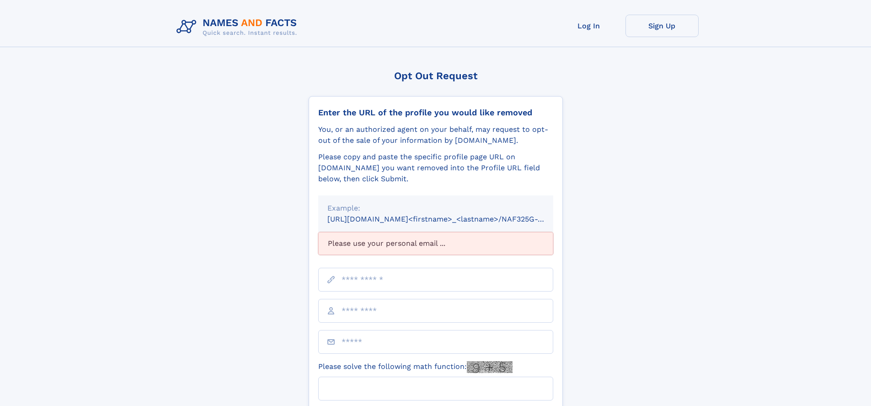 This screenshot has width=871, height=406. What do you see at coordinates (415, 367) in the screenshot?
I see `label: Please solve the following math function:` at bounding box center [415, 367].